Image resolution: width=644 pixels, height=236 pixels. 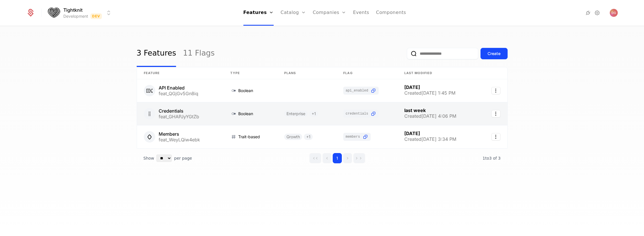 What do you see at coordinates (315, 158) in the screenshot?
I see `button: Go to first page` at bounding box center [315, 158].